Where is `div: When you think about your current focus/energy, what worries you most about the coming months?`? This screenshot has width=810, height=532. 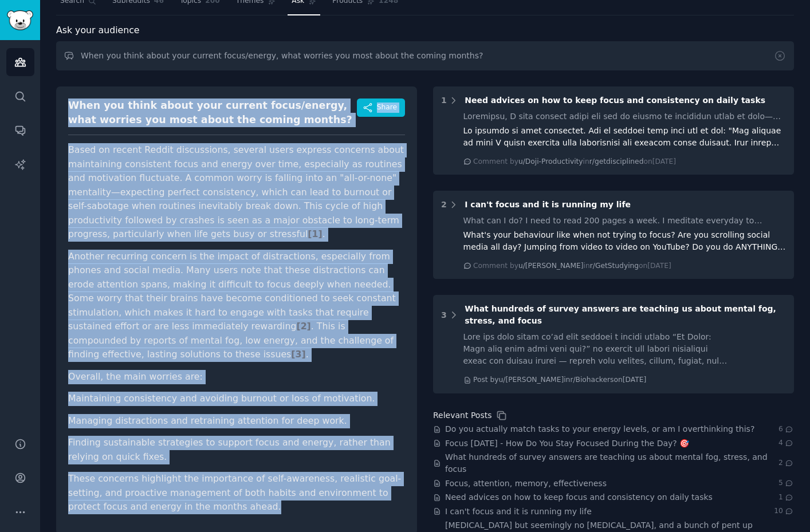
div: When you think about your current focus/energy, what worries you most about the coming months? is located at coordinates (213, 112).